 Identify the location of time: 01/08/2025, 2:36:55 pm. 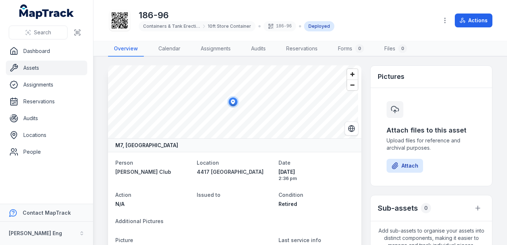
(316, 175).